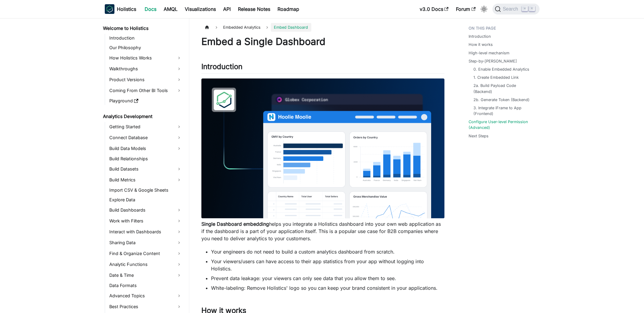 The height and width of the screenshot is (313, 644). Describe the element at coordinates (489, 53) in the screenshot. I see `a: High-level mechanism` at that location.